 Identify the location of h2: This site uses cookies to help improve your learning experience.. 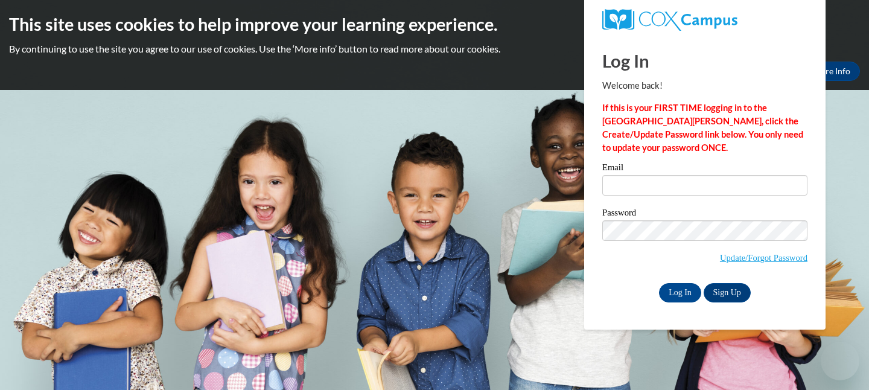
(434, 24).